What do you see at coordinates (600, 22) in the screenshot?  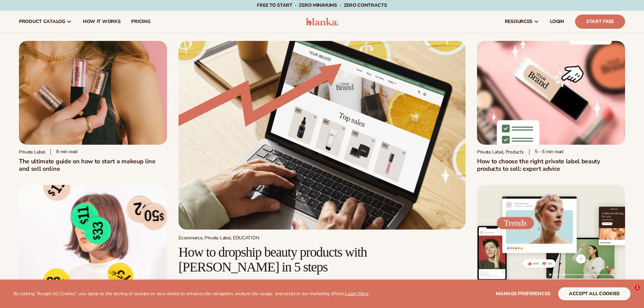 I see `a: Start Free` at bounding box center [600, 22].